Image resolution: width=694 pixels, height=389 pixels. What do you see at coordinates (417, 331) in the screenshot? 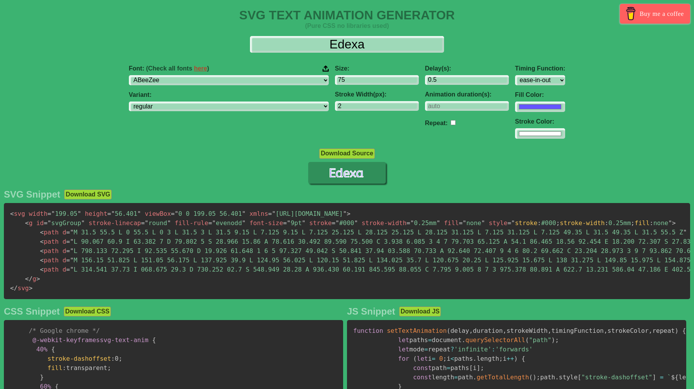
I see `span: setTextAnimation` at bounding box center [417, 331].